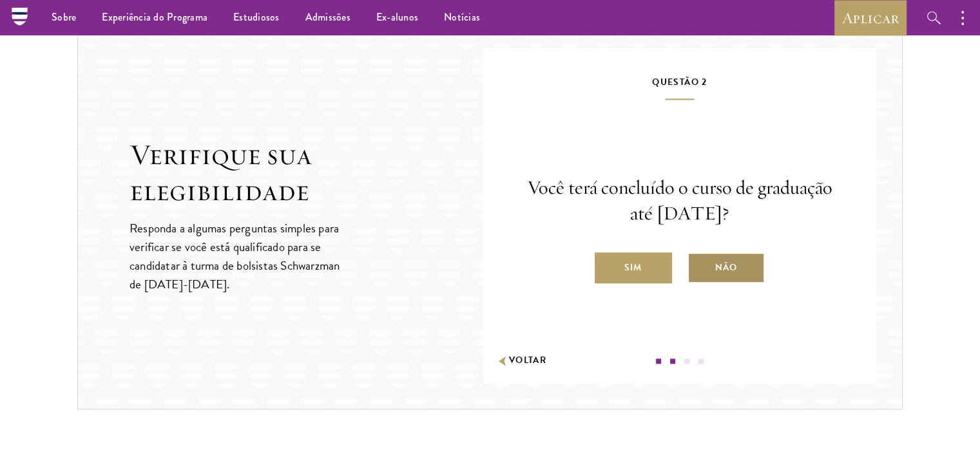 This screenshot has width=980, height=475. Describe the element at coordinates (154, 17) in the screenshot. I see `font: Experiência do Programa` at that location.